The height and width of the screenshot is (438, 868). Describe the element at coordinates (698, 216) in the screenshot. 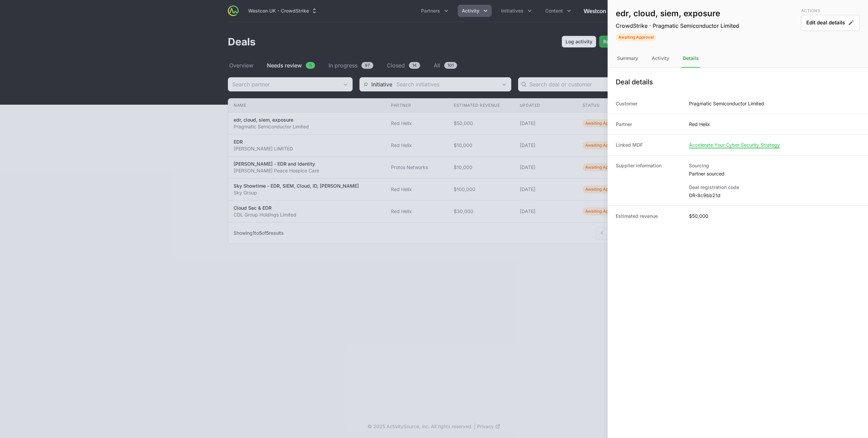

I see `dd: $50,000` at that location.